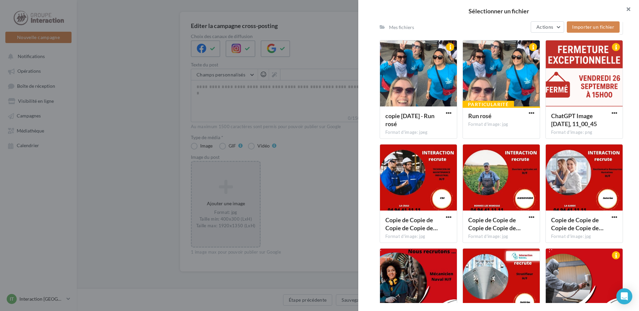  I want to click on span: copie 29-09-2025 - Run rosé, so click(409, 120).